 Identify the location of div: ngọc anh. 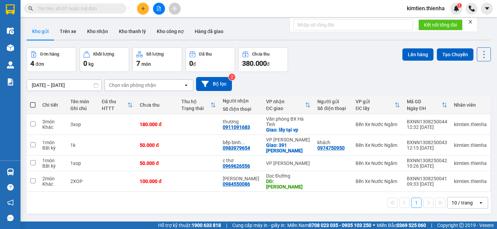
(241, 179).